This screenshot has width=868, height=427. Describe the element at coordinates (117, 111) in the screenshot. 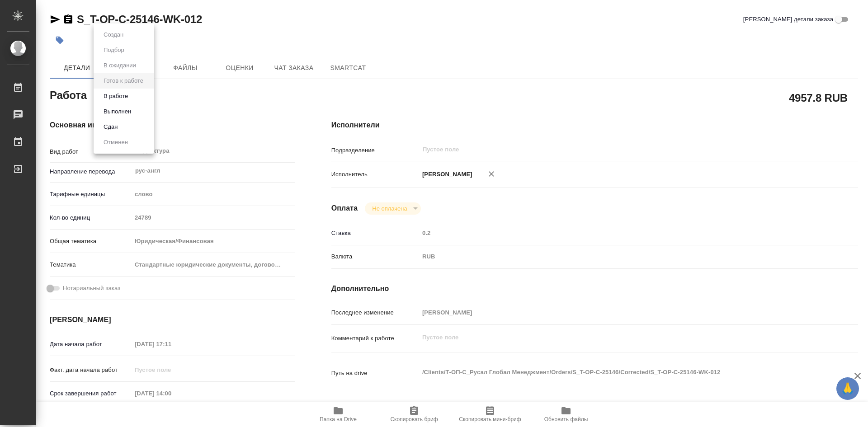

I see `button: Выполнен` at that location.